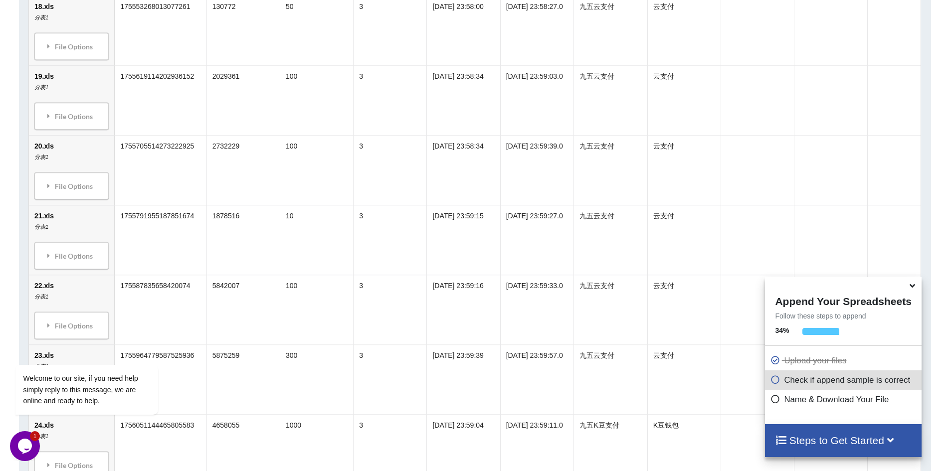 This screenshot has height=471, width=950. Describe the element at coordinates (844, 399) in the screenshot. I see `p: Name & Download Your File` at that location.